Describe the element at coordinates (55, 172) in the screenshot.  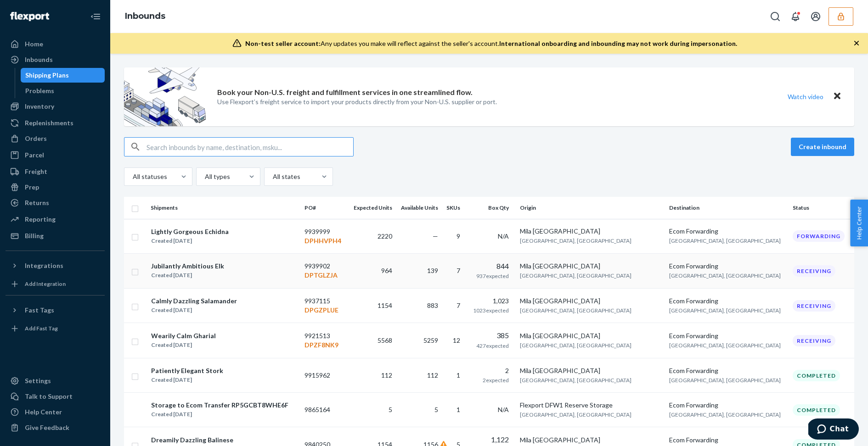
I see `a: Freight` at that location.